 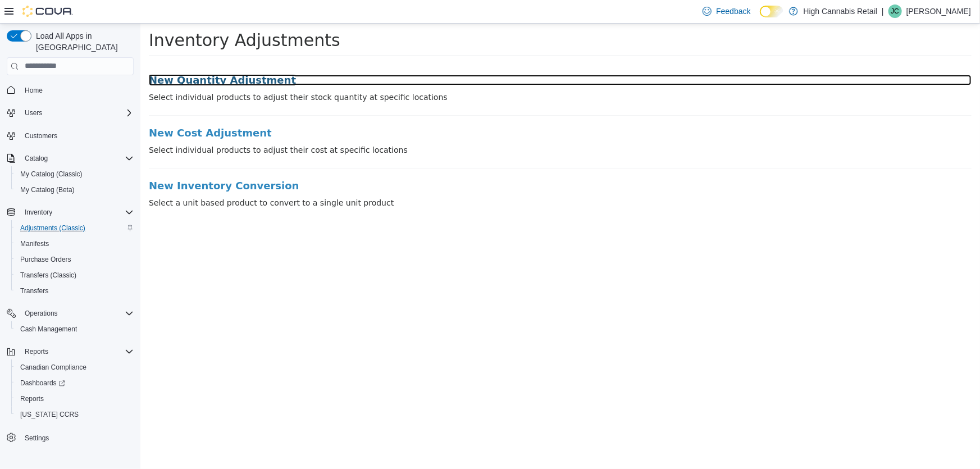 I want to click on a: Reports, so click(x=32, y=399).